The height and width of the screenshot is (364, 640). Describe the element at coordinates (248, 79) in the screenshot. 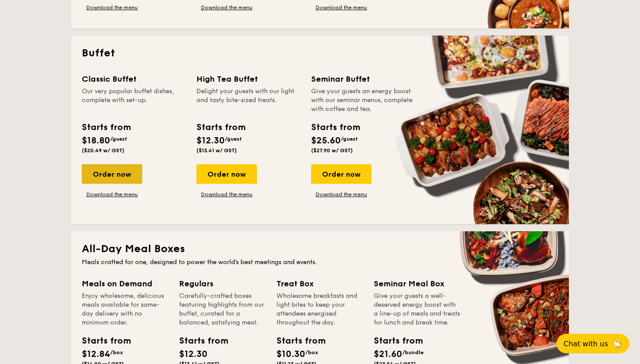

I see `div: High Tea Buffet` at that location.